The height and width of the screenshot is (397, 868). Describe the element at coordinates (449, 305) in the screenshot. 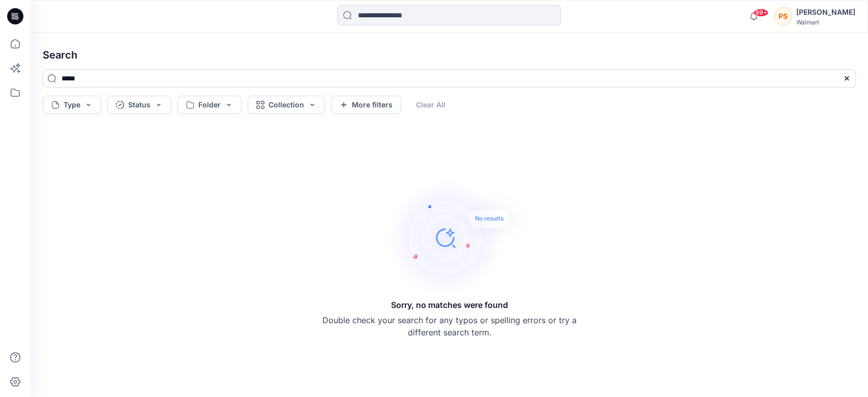

I see `h5: Sorry, no matches were found` at that location.